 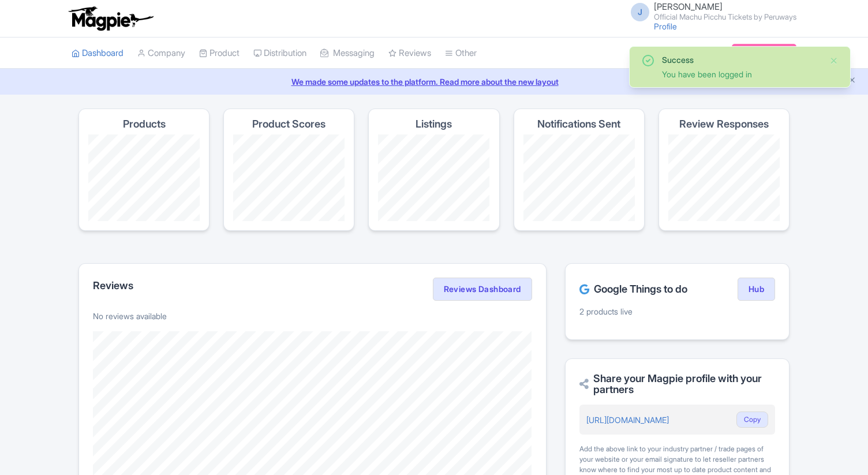 I want to click on a: Product, so click(x=219, y=53).